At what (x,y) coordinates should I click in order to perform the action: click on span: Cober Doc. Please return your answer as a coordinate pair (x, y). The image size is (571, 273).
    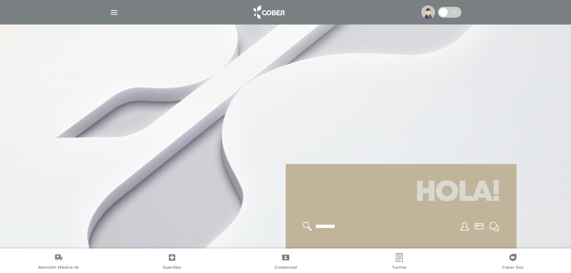
    Looking at the image, I should click on (513, 268).